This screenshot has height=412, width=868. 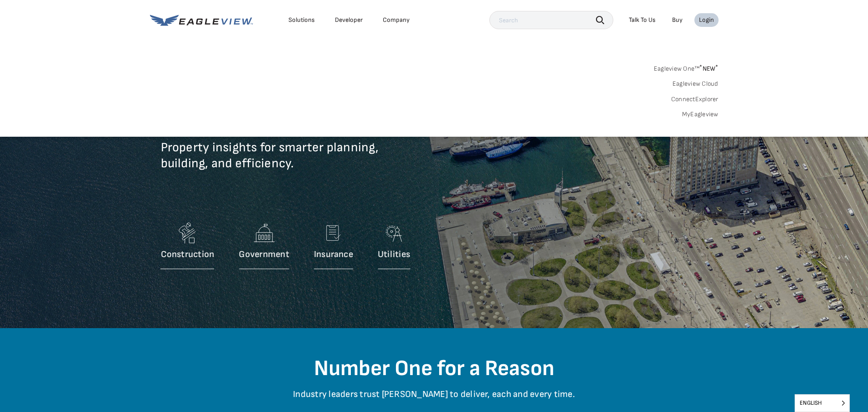 What do you see at coordinates (188, 254) in the screenshot?
I see `p: Construction` at bounding box center [188, 254].